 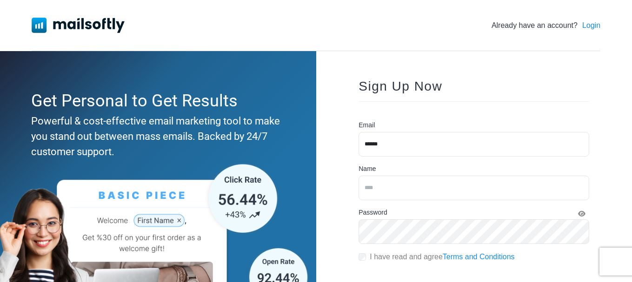 I want to click on a: Terms and Conditions, so click(x=479, y=257).